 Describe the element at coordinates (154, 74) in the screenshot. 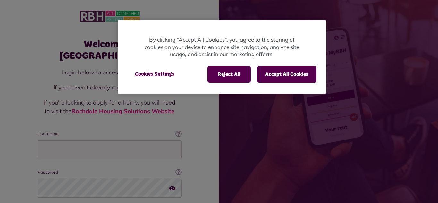

I see `button: Cookies Settings` at that location.